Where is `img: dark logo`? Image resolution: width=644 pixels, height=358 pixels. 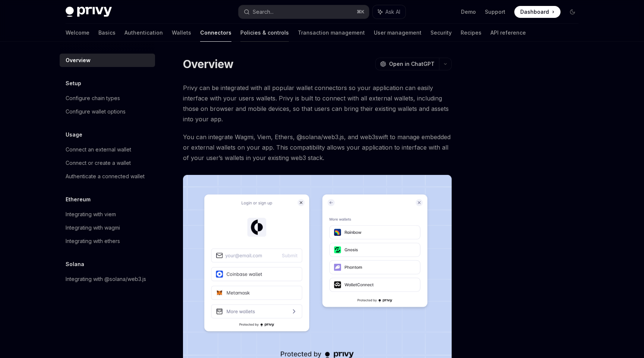 img: dark logo is located at coordinates (89, 12).